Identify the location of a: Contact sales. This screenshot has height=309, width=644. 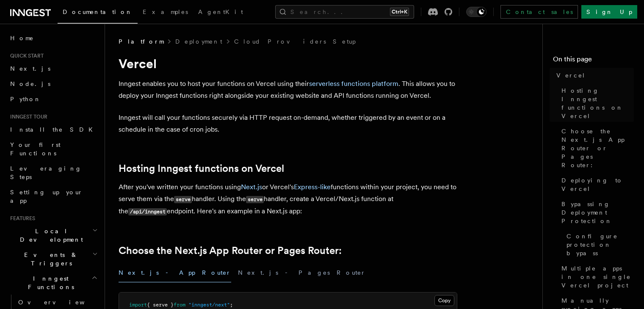
(539, 12).